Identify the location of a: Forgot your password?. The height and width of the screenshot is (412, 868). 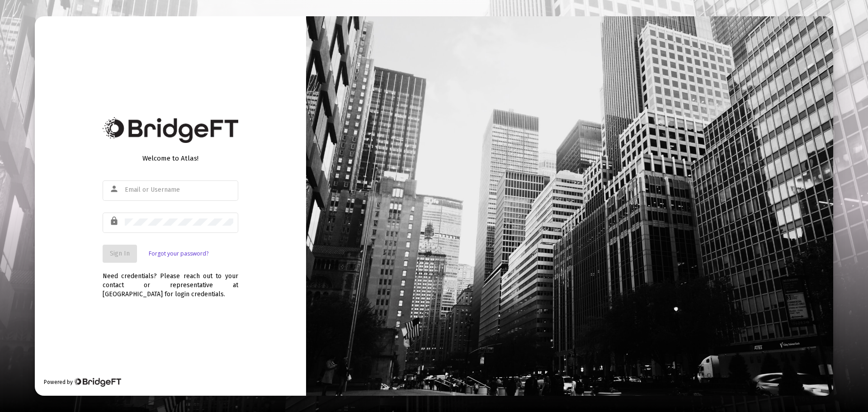
(179, 253).